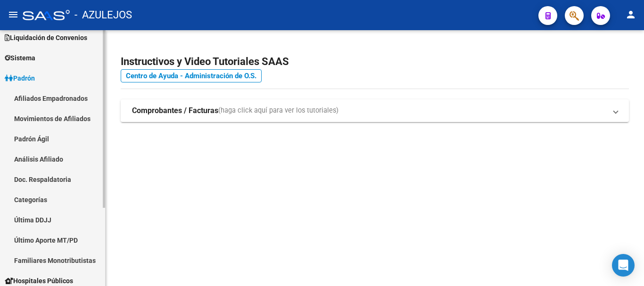  Describe the element at coordinates (103, 15) in the screenshot. I see `span: - AZULEJOS` at that location.